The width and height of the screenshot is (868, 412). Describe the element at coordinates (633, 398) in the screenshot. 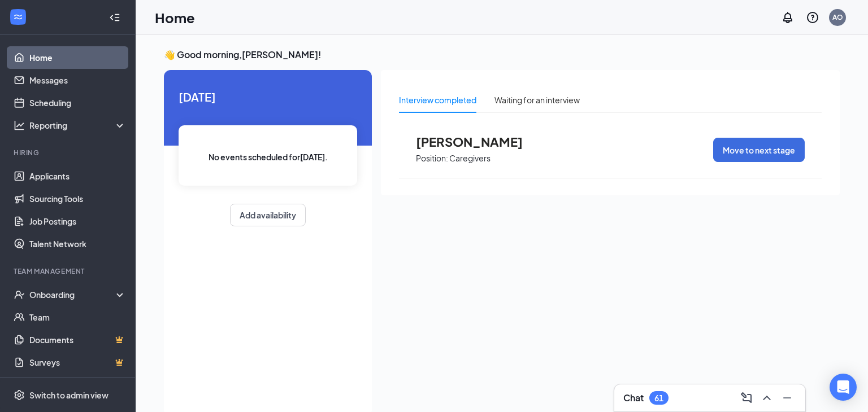

I see `h3: Chat` at that location.